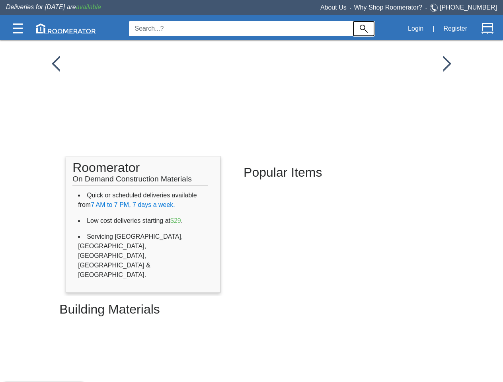 The image size is (503, 382). I want to click on input: Search...?, so click(241, 29).